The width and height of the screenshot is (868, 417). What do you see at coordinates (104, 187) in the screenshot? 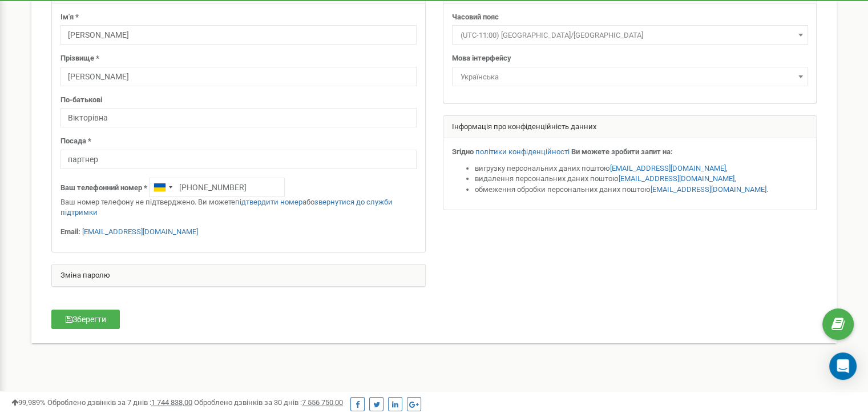
I see `label: Ваш телефонний номер *` at bounding box center [104, 187].